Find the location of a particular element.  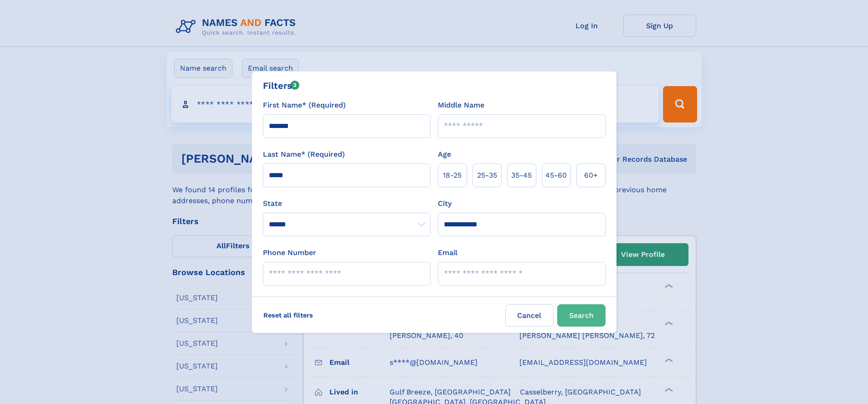

label: Phone Number is located at coordinates (289, 253).